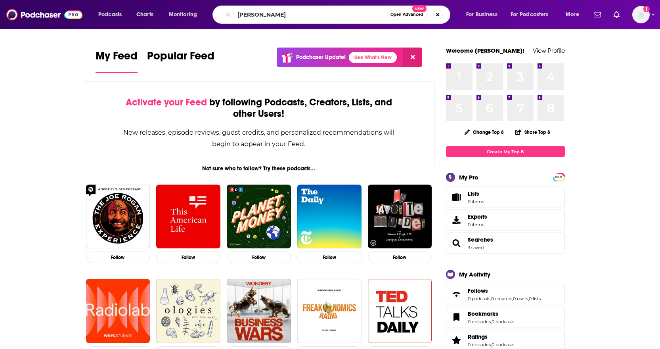 This screenshot has width=660, height=349. Describe the element at coordinates (372, 57) in the screenshot. I see `a: See What's New` at that location.